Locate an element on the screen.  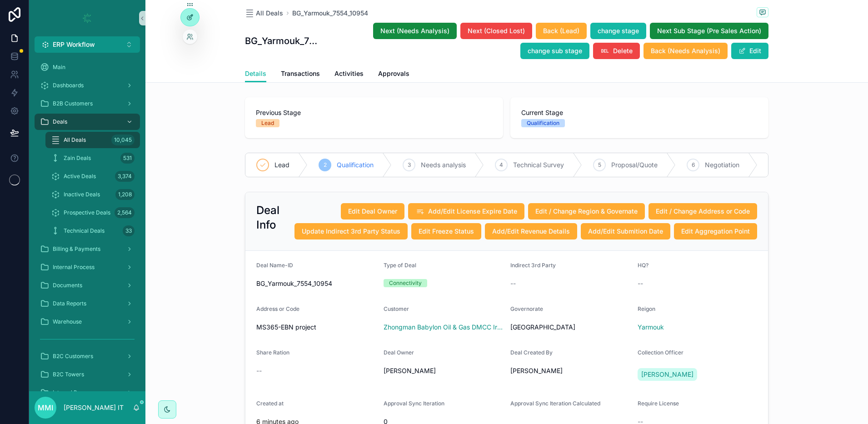
a: BG_Yarmouk_7554_10954 is located at coordinates (330, 13).